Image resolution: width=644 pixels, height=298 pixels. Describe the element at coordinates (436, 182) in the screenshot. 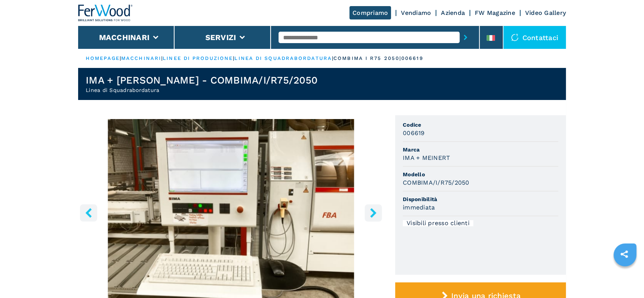

I see `h3: COMBIMA/I/R75/2050` at that location.